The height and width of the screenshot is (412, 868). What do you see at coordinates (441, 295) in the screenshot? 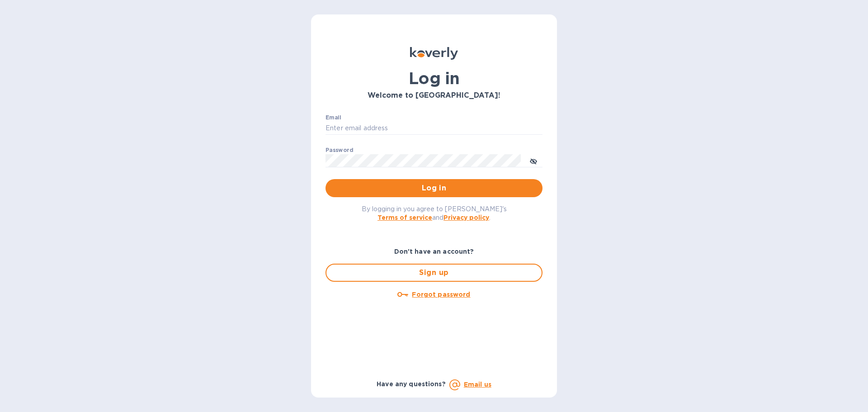
I see `u: Forgot password` at bounding box center [441, 295].